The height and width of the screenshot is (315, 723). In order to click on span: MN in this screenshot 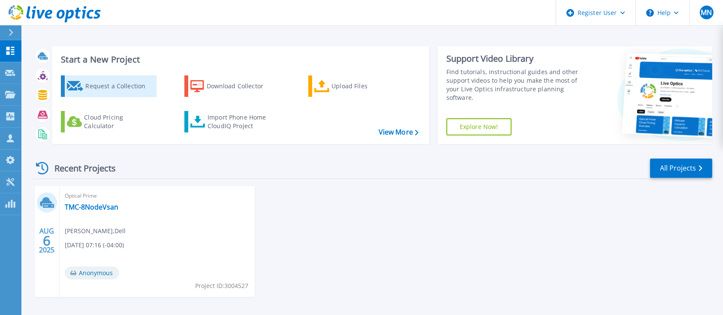, I will do `click(707, 12)`.